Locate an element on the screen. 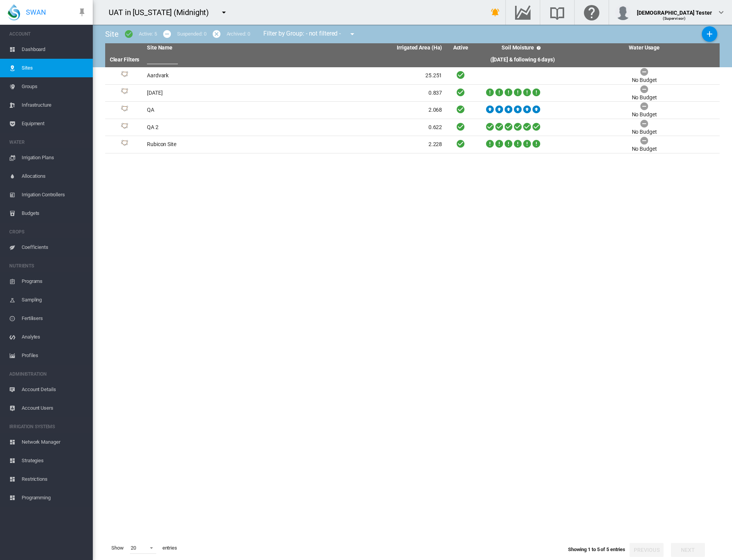 The image size is (732, 560). span: Irrigation Controllers is located at coordinates (54, 195).